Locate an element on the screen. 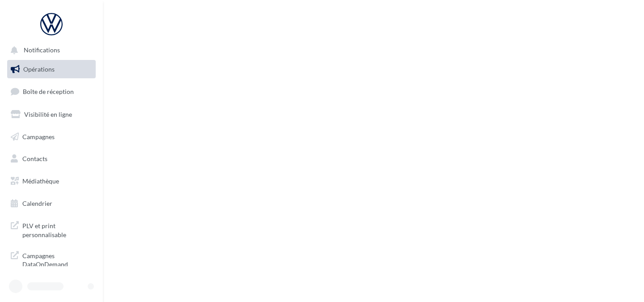  a: Contacts is located at coordinates (51, 159).